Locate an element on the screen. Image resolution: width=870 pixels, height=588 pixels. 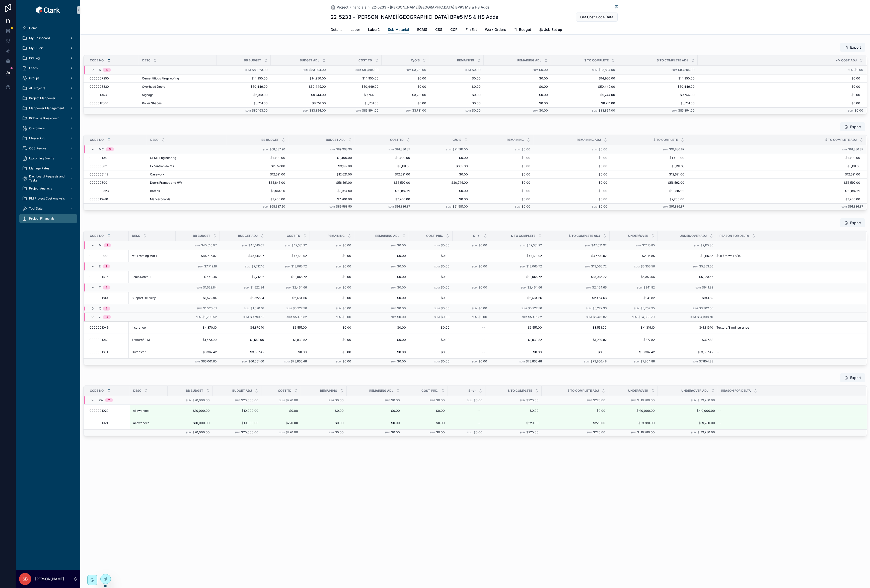
a: $6,013.00 is located at coordinates (244, 95).